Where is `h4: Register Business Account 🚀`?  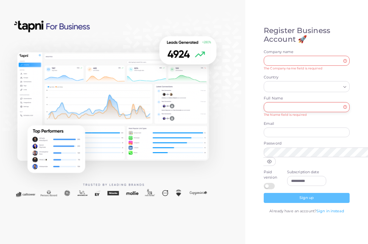
h4: Register Business Account 🚀 is located at coordinates (306, 35).